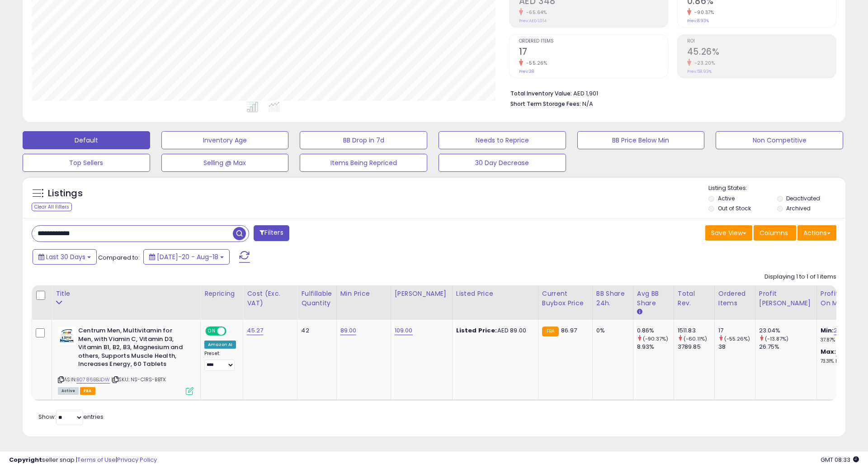 The image size is (868, 469). What do you see at coordinates (775, 233) in the screenshot?
I see `button: Columns` at bounding box center [775, 233].